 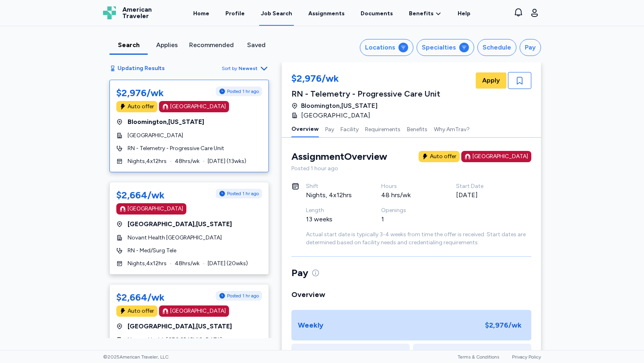 What do you see at coordinates (409, 196) in the screenshot?
I see `div: 48 hrs/wk` at bounding box center [409, 196].